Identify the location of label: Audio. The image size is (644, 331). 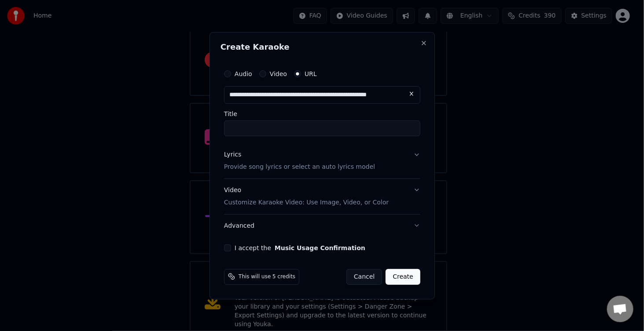
(244, 74).